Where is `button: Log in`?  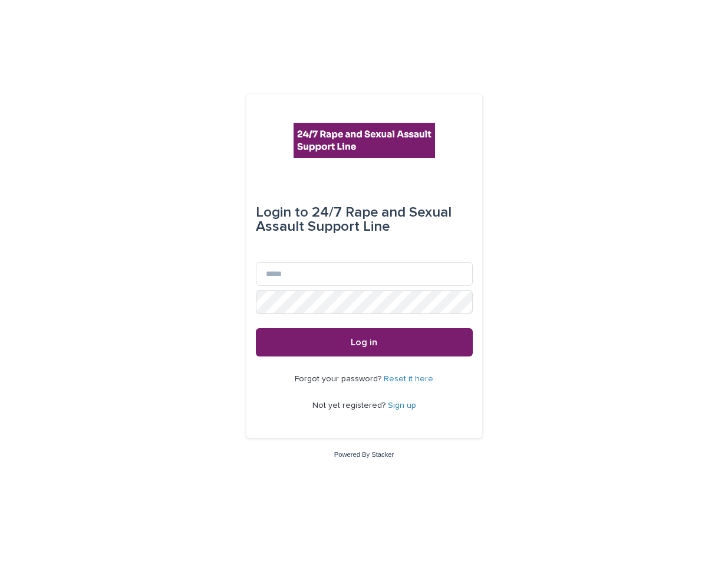
button: Log in is located at coordinates (364, 342).